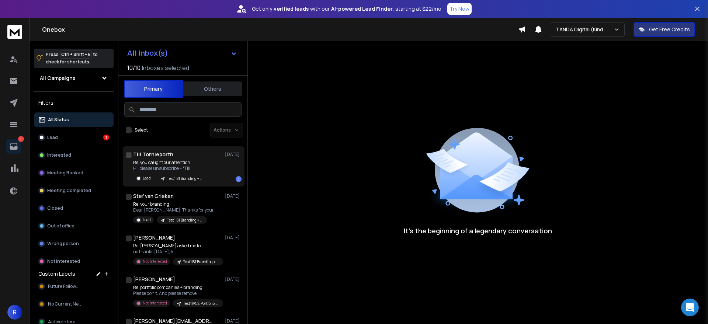  What do you see at coordinates (76, 54) in the screenshot?
I see `span: Ctrl + Shift + k` at bounding box center [76, 54].